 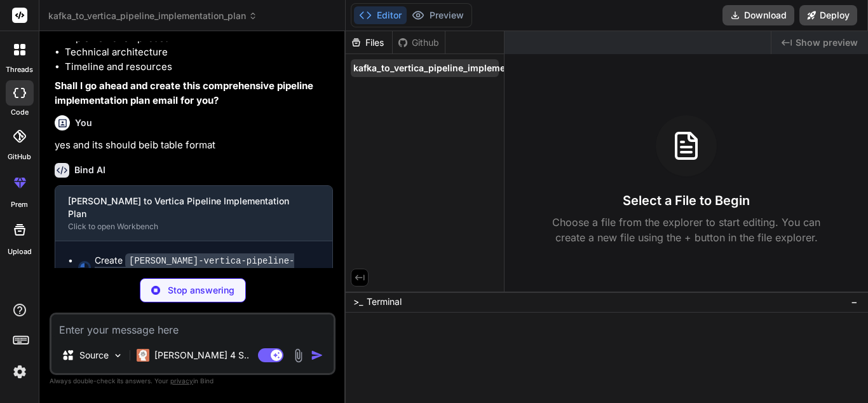 I want to click on li: Technical architecture, so click(x=199, y=52).